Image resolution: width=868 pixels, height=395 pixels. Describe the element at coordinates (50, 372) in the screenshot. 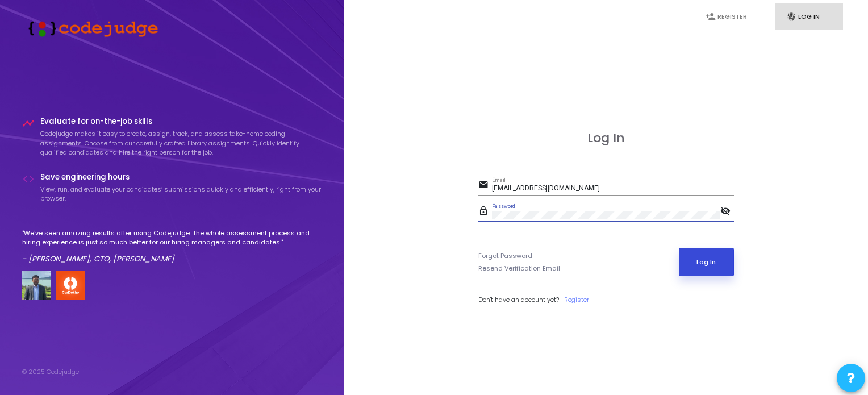

I see `div: © 2025 Codejudge` at that location.